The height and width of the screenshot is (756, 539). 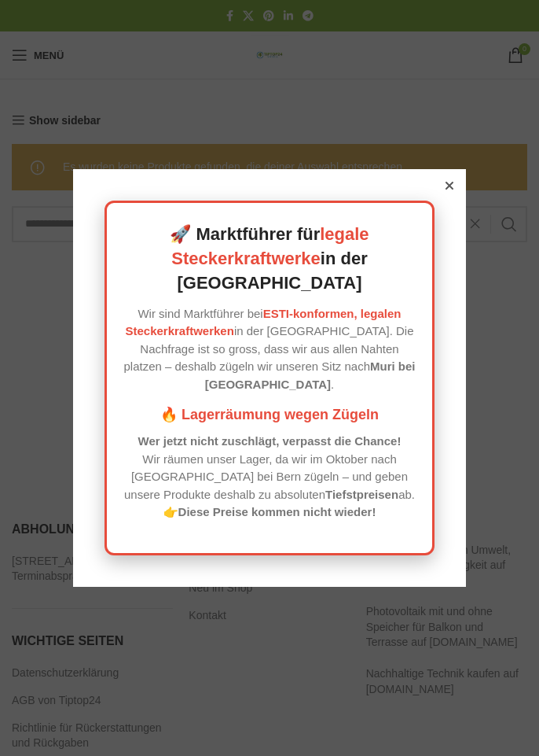 What do you see at coordinates (270, 440) in the screenshot?
I see `strong: Wer jetzt nicht zuschlägt, verpasst die Chance!` at bounding box center [270, 440].